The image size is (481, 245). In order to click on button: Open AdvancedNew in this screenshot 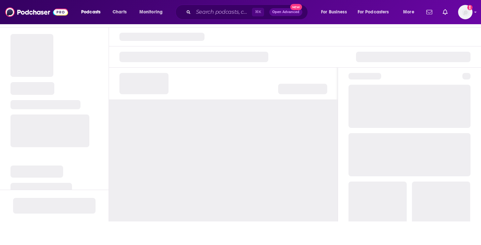, I will do `click(285, 12)`.